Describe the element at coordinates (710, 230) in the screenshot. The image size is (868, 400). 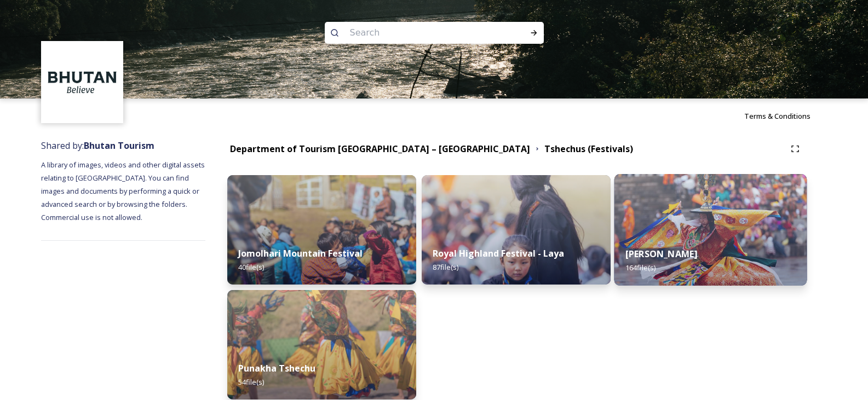
I see `img: Thimphu%2520Setchu%25202.jpeg` at that location.